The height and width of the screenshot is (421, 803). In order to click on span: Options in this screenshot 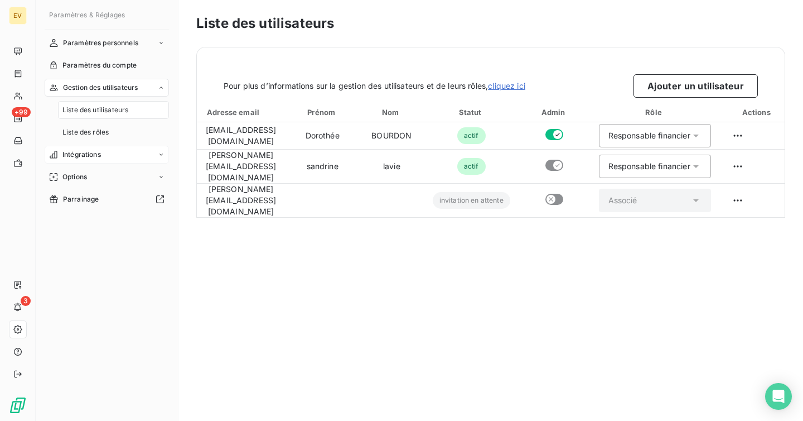, I will do `click(75, 177)`.